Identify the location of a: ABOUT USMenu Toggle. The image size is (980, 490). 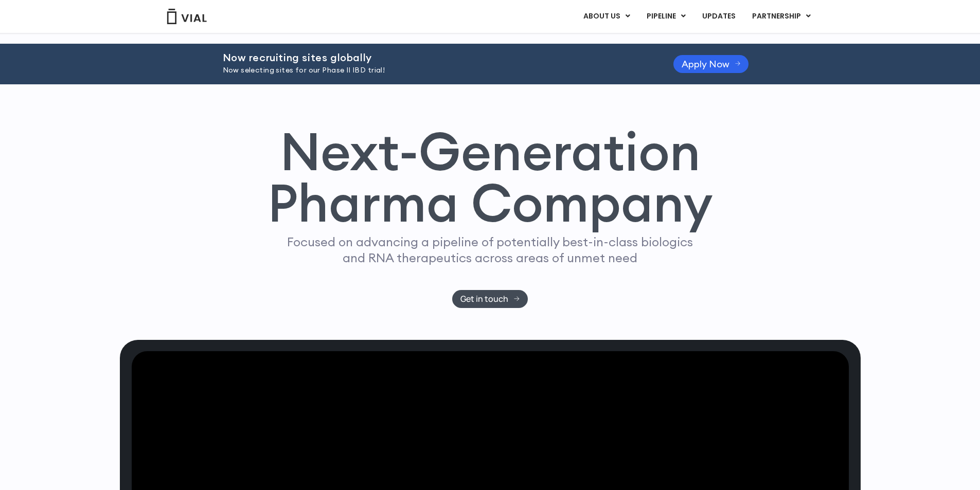
(606, 16).